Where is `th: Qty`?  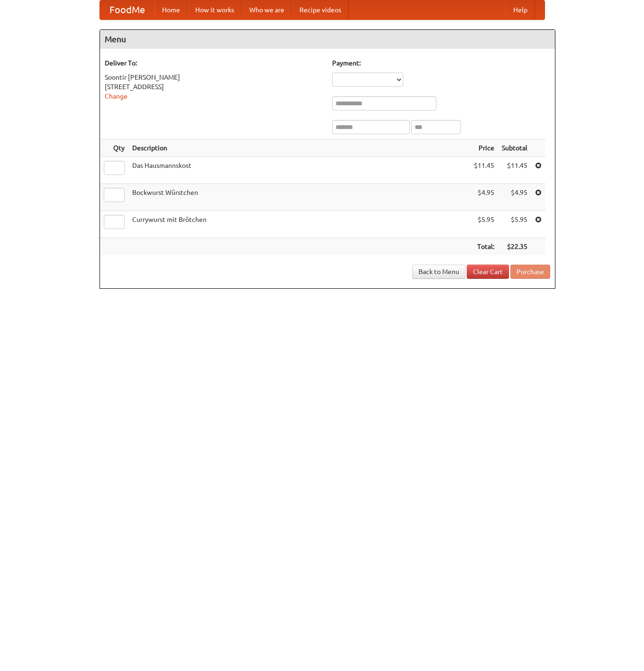 th: Qty is located at coordinates (114, 148).